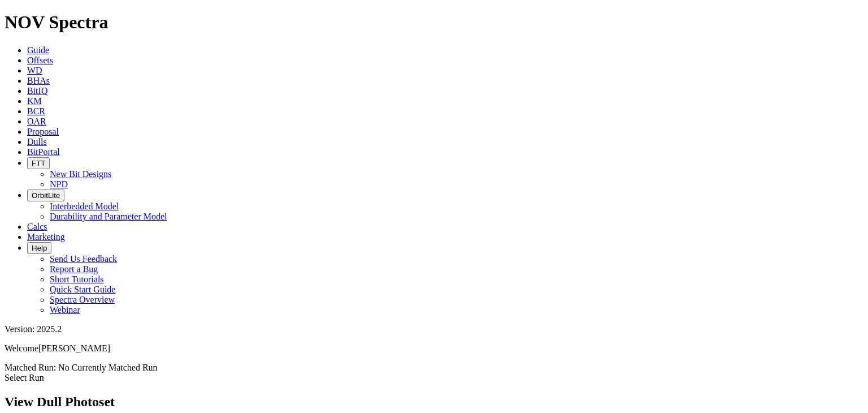 The width and height of the screenshot is (868, 413). I want to click on div: Version: 2025.2, so click(434, 329).